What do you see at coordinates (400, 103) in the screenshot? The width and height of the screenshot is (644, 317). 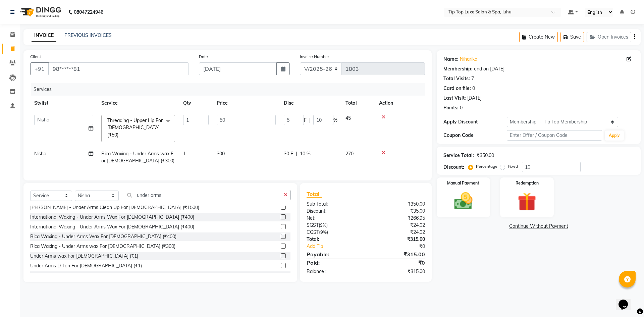 I see `th: Action` at bounding box center [400, 103].